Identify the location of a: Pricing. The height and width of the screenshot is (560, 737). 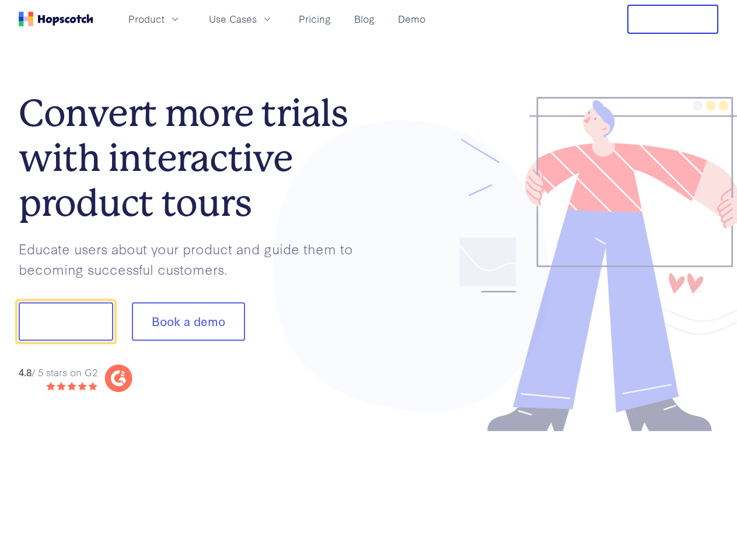
(315, 19).